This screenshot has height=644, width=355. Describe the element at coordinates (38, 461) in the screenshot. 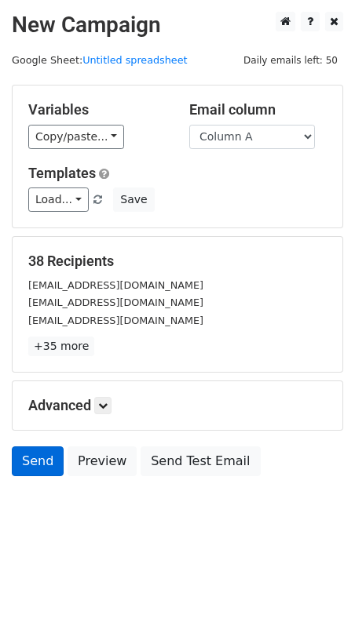

I see `a: Send` at that location.